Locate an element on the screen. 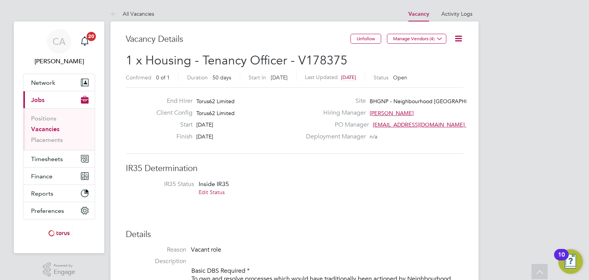 The height and width of the screenshot is (280, 589). span: Vacant role is located at coordinates (206, 250).